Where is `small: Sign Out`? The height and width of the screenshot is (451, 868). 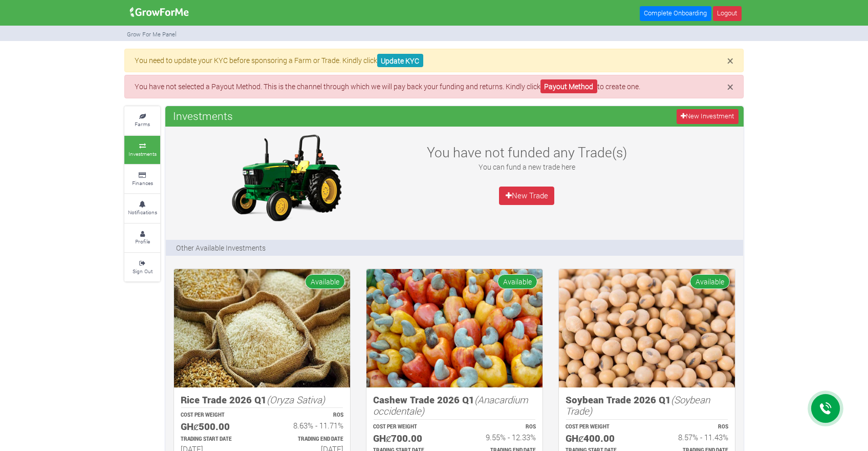
small: Sign Out is located at coordinates (142, 271).